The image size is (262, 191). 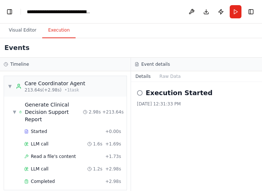 I want to click on span: Read a file's content, so click(x=53, y=157).